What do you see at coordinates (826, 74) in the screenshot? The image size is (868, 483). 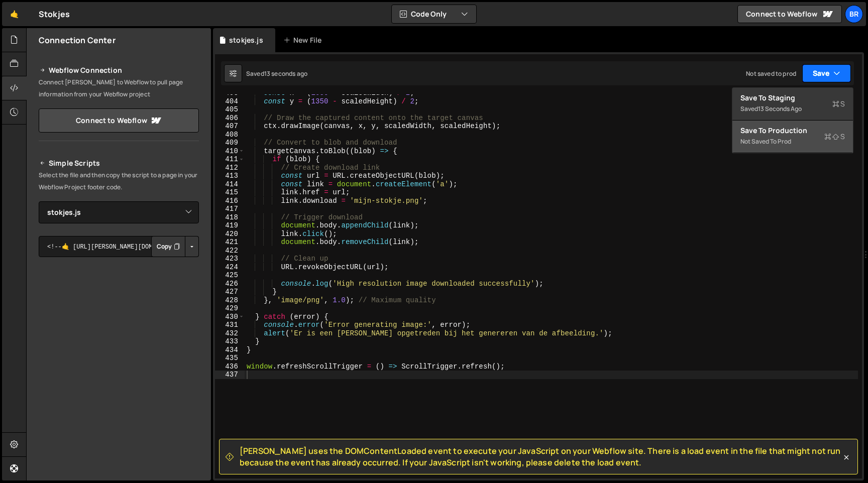 I see `button: Save` at bounding box center [826, 74].